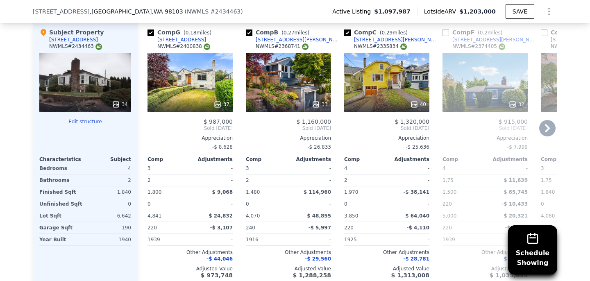  I want to click on div: 32, so click(516, 104).